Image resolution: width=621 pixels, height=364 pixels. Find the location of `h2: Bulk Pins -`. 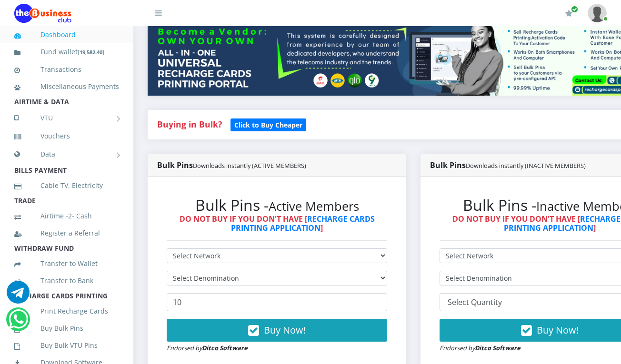

h2: Bulk Pins - is located at coordinates (276, 205).